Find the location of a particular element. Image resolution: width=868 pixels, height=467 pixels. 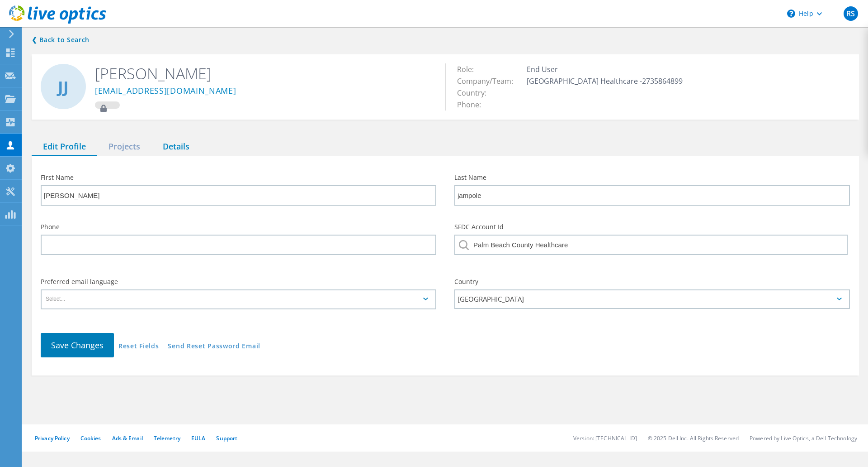

label: Country is located at coordinates (652, 281).